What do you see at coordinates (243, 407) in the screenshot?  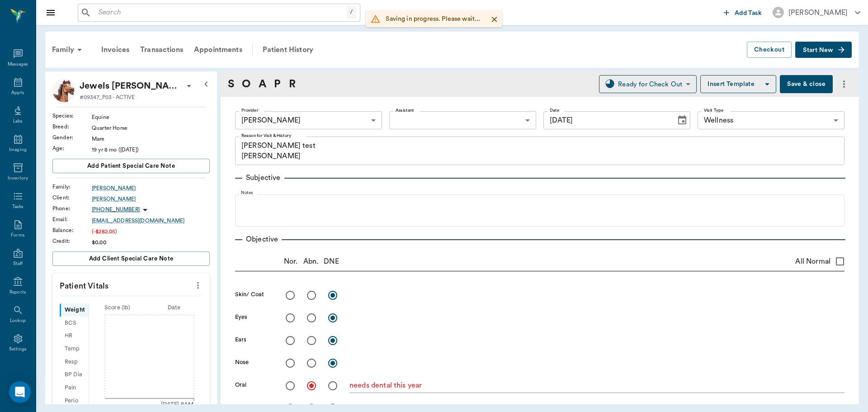 I see `label: Heart` at bounding box center [243, 407].